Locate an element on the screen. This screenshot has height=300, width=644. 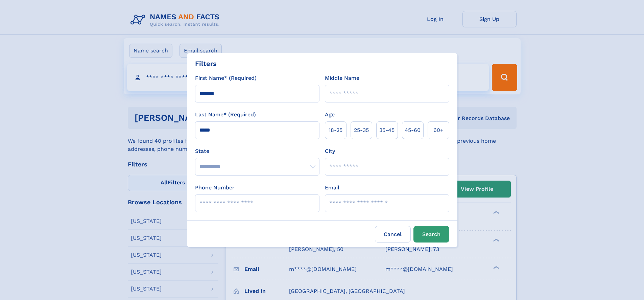
span: 45‑60 is located at coordinates (412, 130).